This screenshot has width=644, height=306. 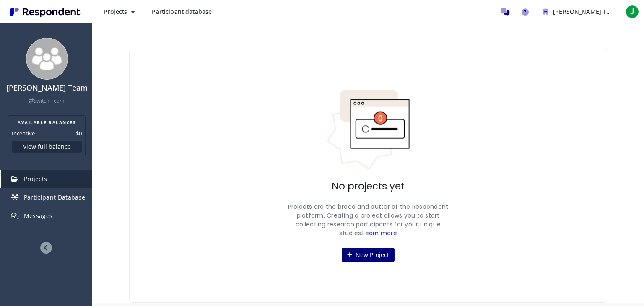 What do you see at coordinates (368, 220) in the screenshot?
I see `p: Projects are the bread and butter of the Respondent platform. Creating a project allows you to st...` at bounding box center [368, 220].